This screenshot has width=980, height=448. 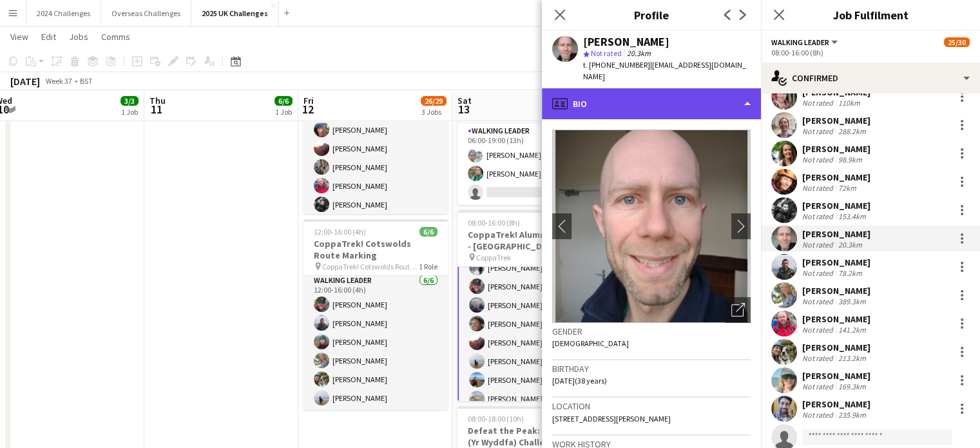 What do you see at coordinates (376, 315) in the screenshot?
I see `div: 12:00-16:00 (4h)6/6CoppaTrek! Cotswolds Route Marking CoppaTrek! Cotswolds Route Marking1 RoleWal...` at bounding box center [376, 315].